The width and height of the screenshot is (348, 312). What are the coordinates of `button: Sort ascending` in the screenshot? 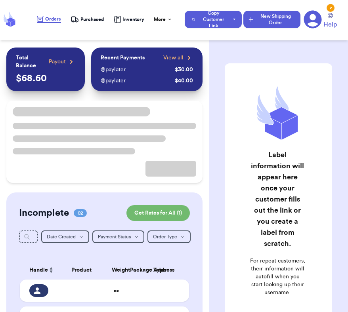 It's located at (51, 270).